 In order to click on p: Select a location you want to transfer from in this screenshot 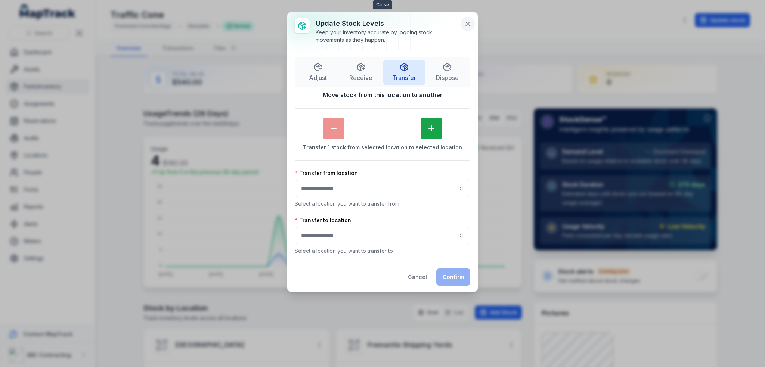, I will do `click(383, 204)`.